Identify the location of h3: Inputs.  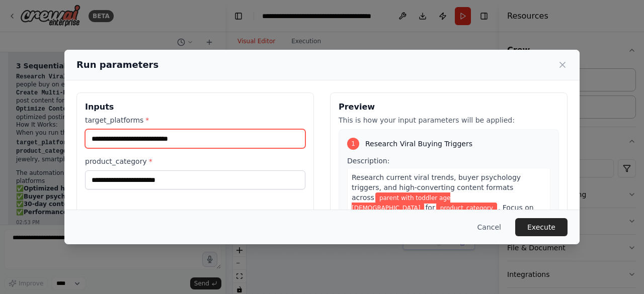
(195, 107).